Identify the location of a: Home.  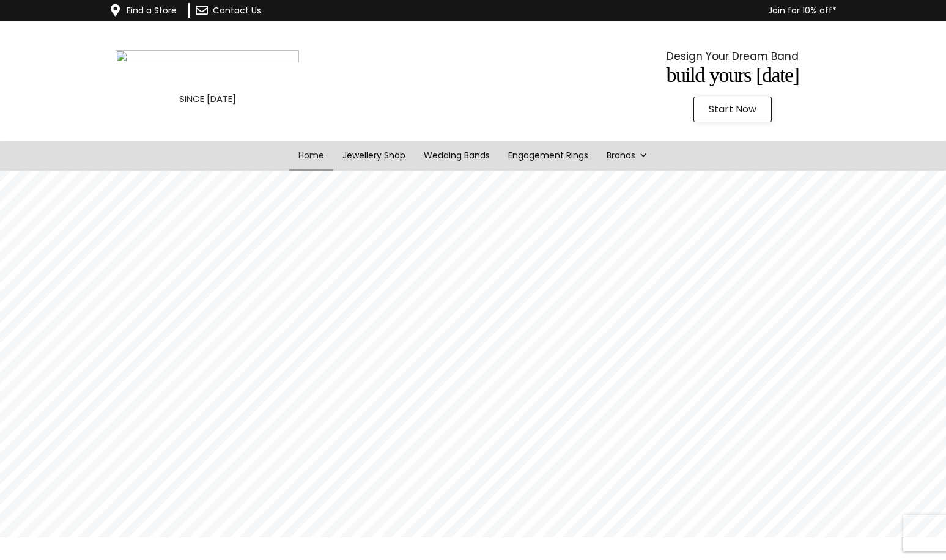
(311, 155).